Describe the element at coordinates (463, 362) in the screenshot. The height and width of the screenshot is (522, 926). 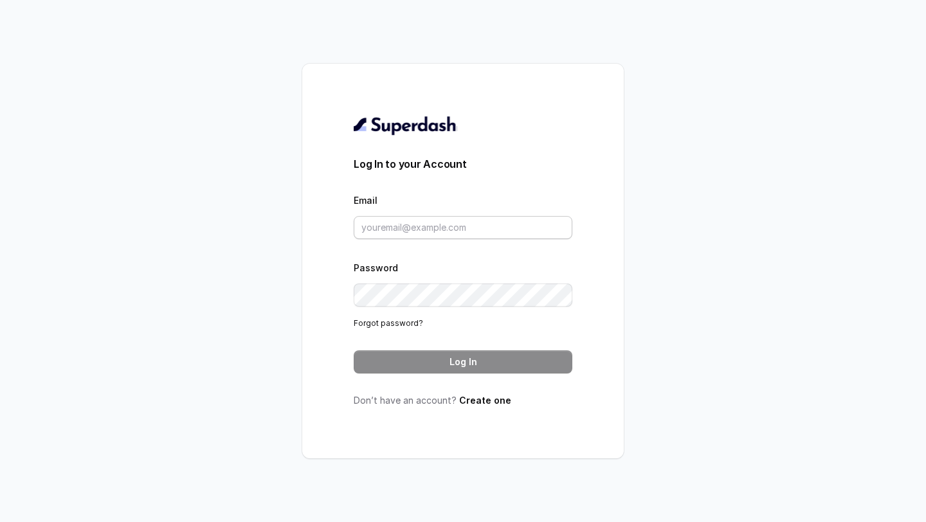
I see `button: Log In` at that location.